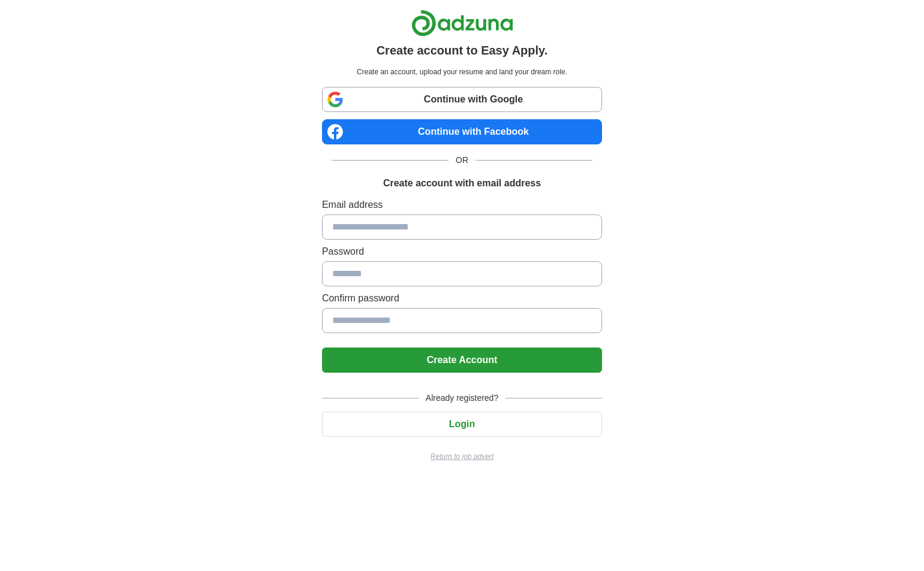 This screenshot has height=571, width=924. I want to click on a: Return to job advert, so click(462, 457).